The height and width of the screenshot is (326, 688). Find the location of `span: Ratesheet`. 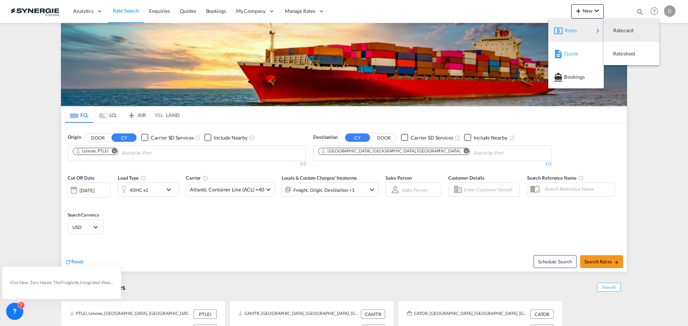

span: Ratesheet is located at coordinates (617, 54).